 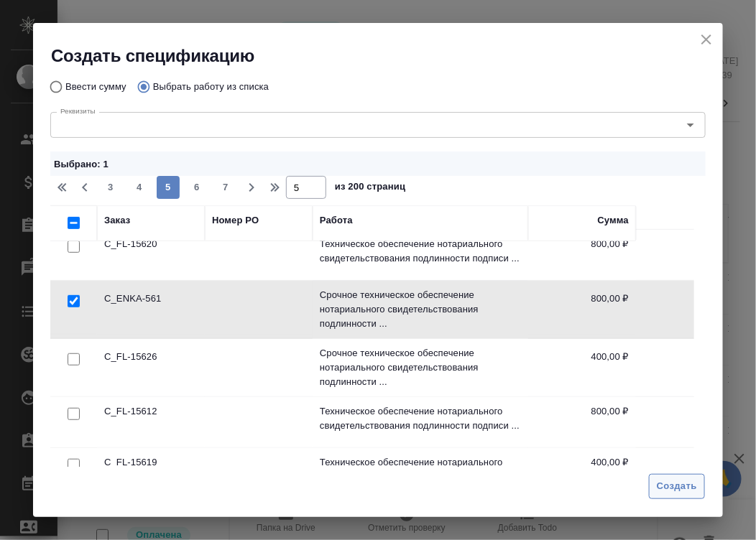 What do you see at coordinates (139, 188) in the screenshot?
I see `button: 4` at bounding box center [139, 188].